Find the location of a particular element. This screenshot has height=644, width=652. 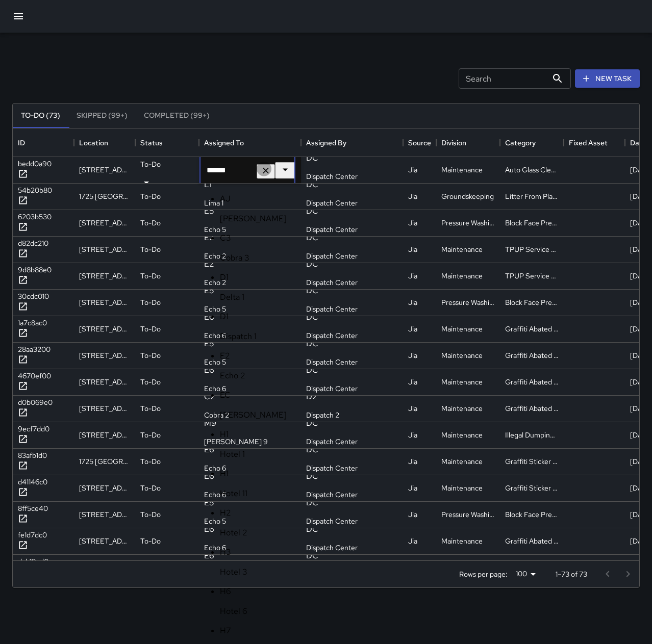

div: 428 13th Street is located at coordinates (105, 223).